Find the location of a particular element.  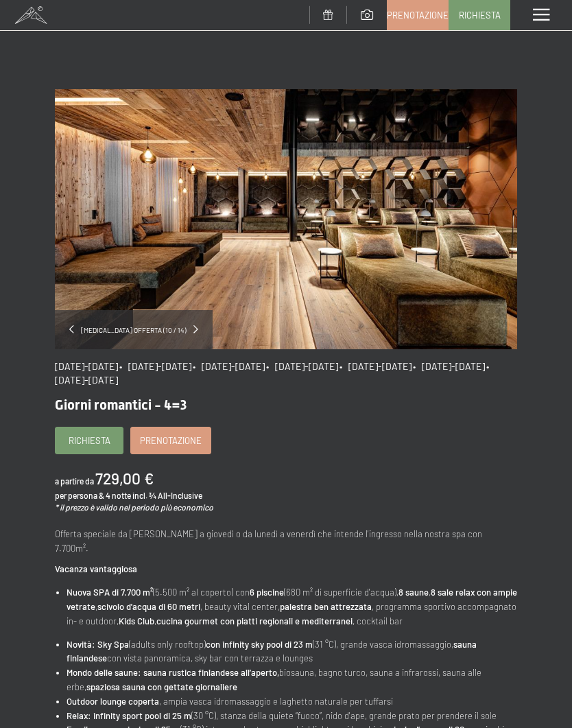

li: , ampia vasca idromassaggio e laghetto naturale per tuffarsi is located at coordinates (291, 701).